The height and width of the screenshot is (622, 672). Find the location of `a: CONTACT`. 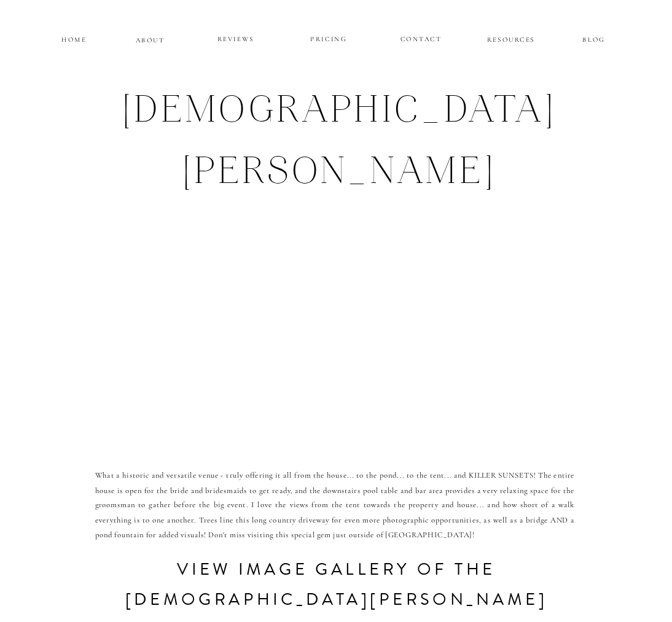

a: CONTACT is located at coordinates (421, 38).